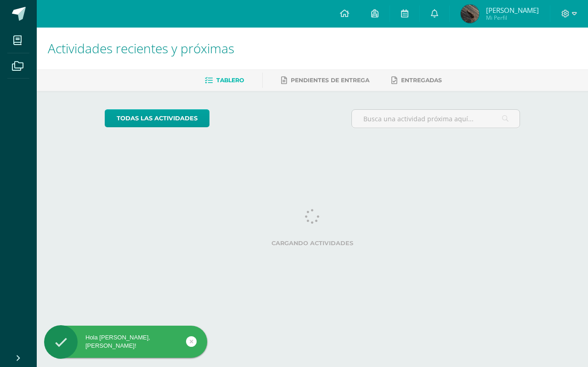 This screenshot has height=367, width=588. What do you see at coordinates (312, 243) in the screenshot?
I see `label: Cargando actividades` at bounding box center [312, 243].